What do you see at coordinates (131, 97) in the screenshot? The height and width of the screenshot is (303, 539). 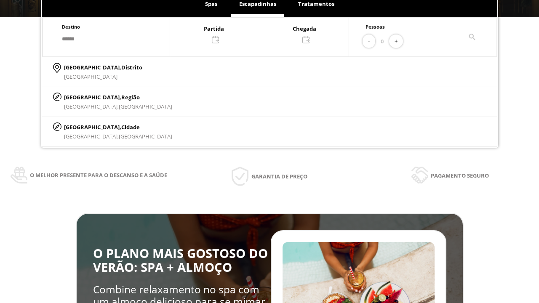 I see `span: Região` at bounding box center [131, 97].